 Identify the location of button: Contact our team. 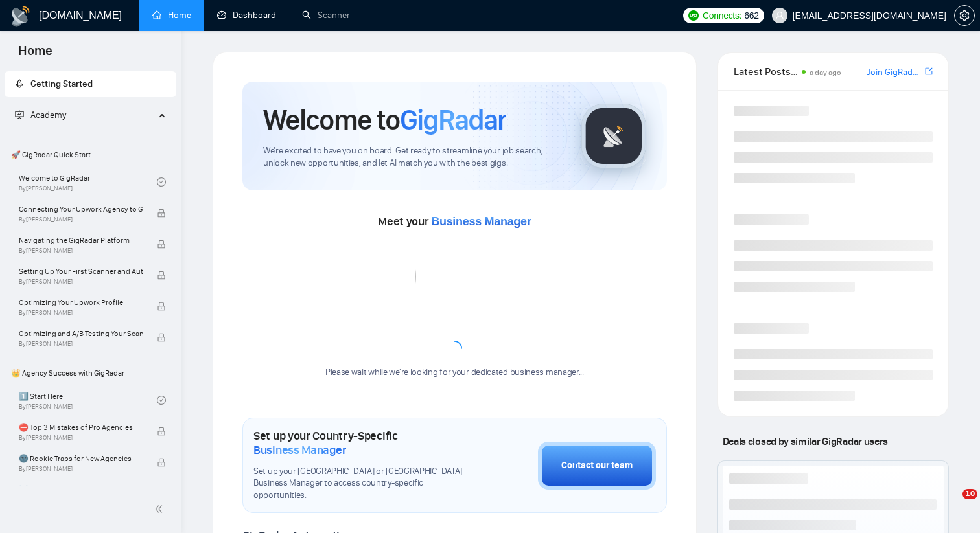
(597, 466).